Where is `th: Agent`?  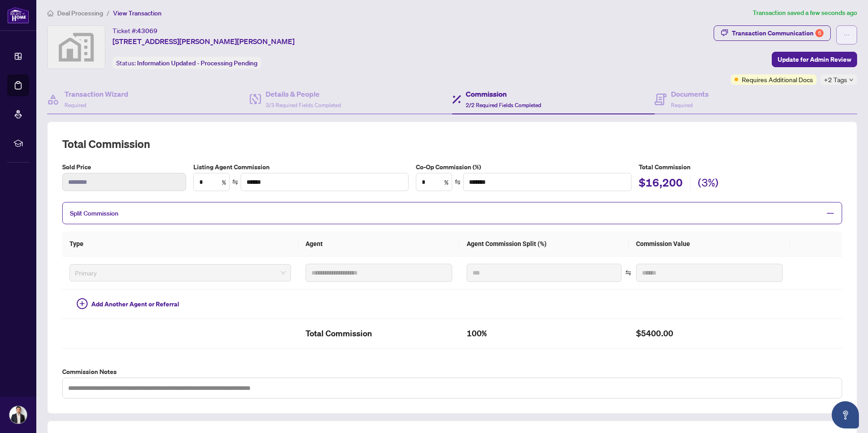 th: Agent is located at coordinates (379, 243).